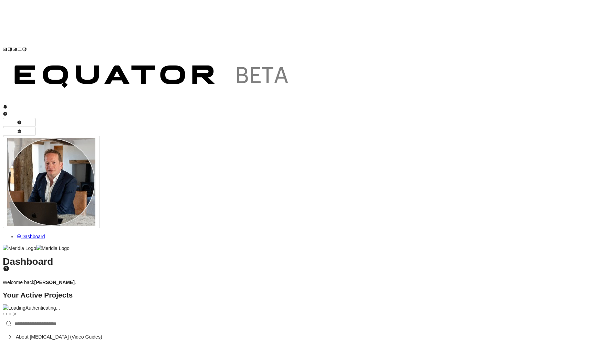 The image size is (595, 342). What do you see at coordinates (51, 182) in the screenshot?
I see `img: Profile Icon` at bounding box center [51, 182].